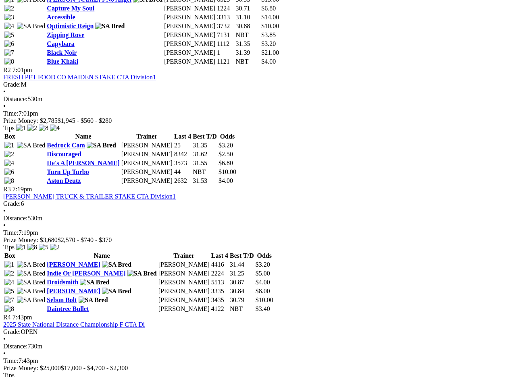 Image resolution: width=516 pixels, height=377 pixels. What do you see at coordinates (248, 8) in the screenshot?
I see `td: 30.71` at bounding box center [248, 8].